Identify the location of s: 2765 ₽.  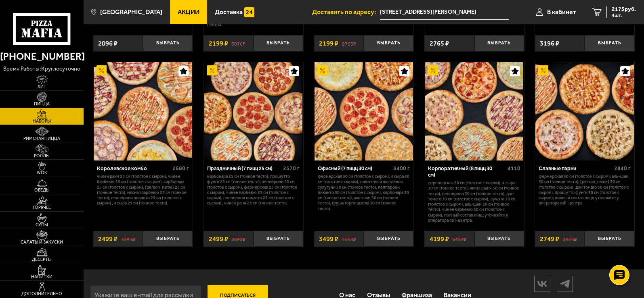
(349, 43).